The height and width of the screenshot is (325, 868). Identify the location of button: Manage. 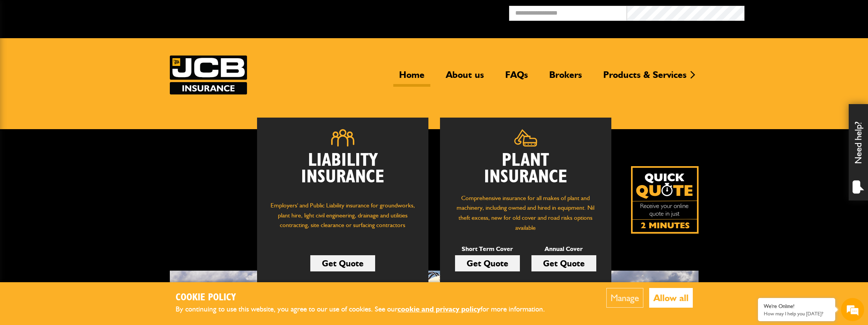
(625, 298).